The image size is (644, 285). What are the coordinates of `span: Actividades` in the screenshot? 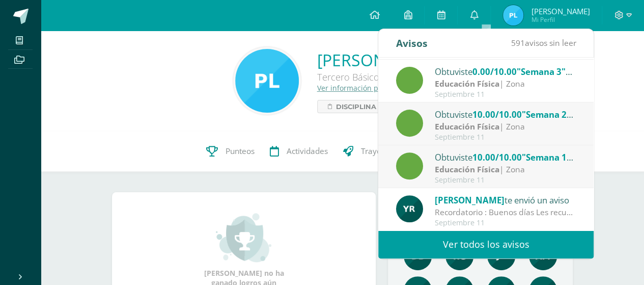 It's located at (307, 151).